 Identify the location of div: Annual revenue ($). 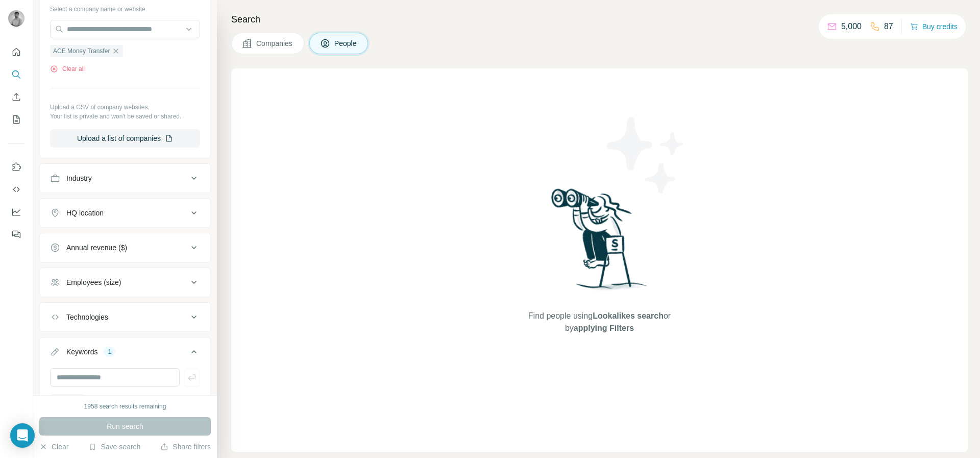
(97, 248).